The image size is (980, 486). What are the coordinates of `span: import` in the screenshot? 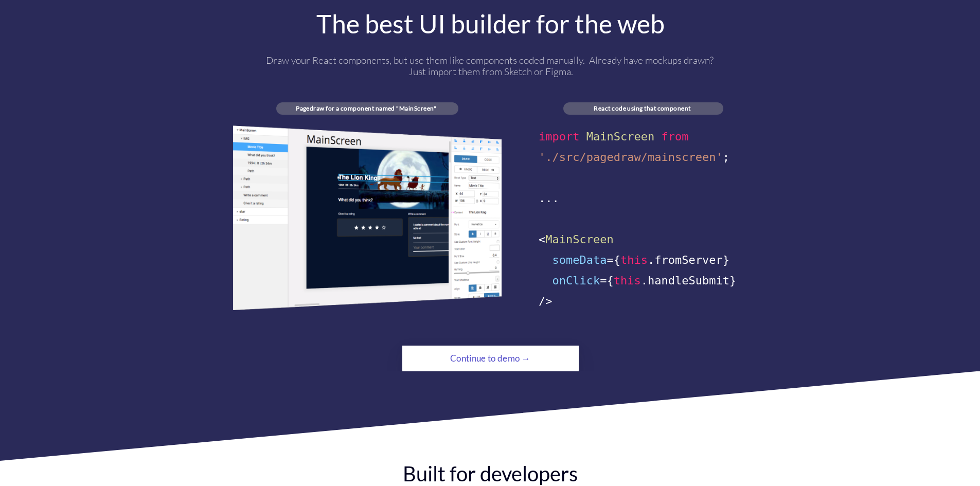 It's located at (559, 137).